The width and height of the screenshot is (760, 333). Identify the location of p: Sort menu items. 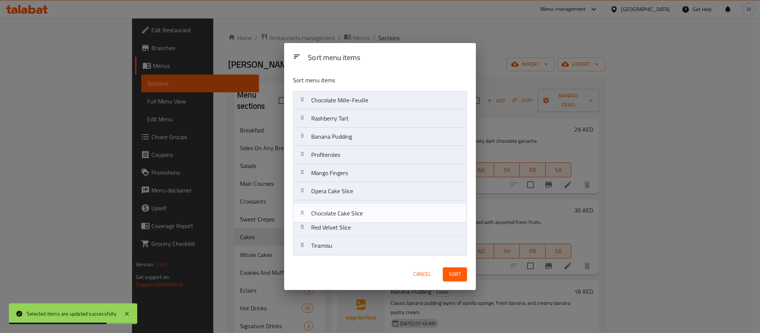
(362, 80).